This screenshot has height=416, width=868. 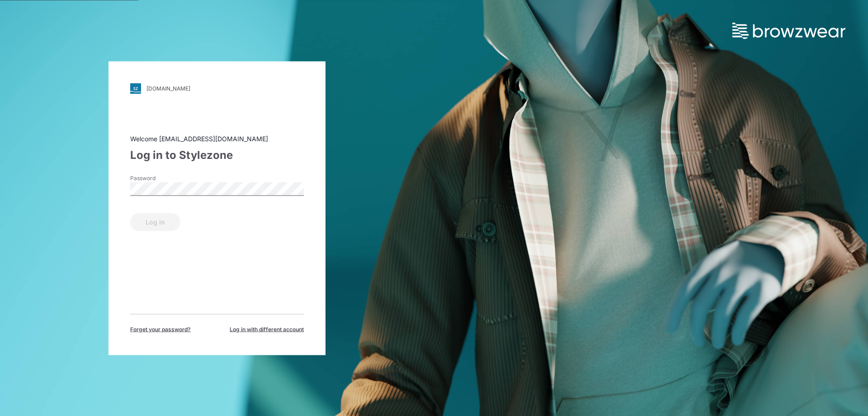 I want to click on img: browzwear-logo.73288ffb.svg, so click(x=789, y=31).